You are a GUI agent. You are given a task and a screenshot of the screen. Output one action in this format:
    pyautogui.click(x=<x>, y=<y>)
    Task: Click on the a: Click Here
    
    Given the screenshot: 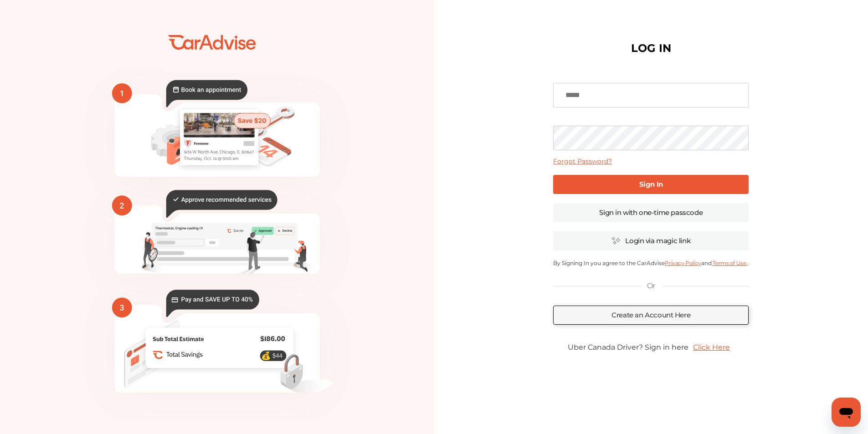 What is the action you would take?
    pyautogui.click(x=711, y=347)
    